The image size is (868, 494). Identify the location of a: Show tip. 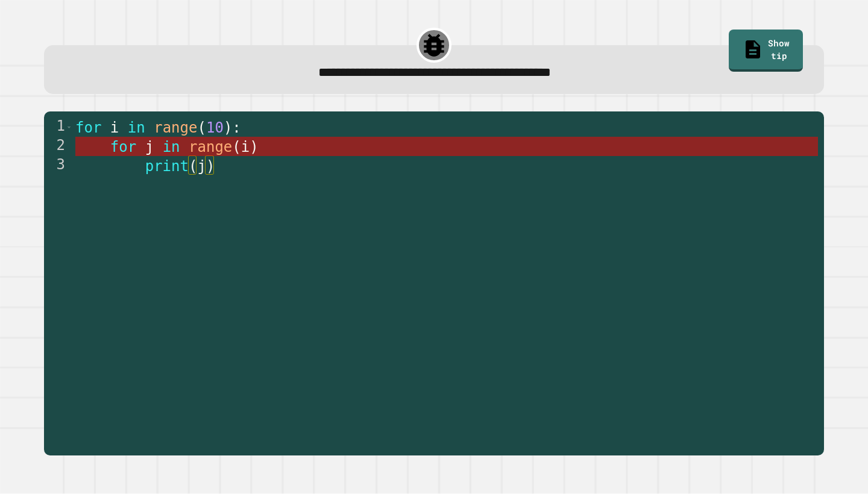
(765, 51).